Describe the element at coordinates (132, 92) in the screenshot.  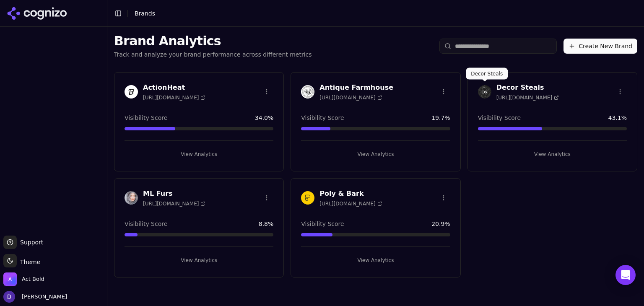
I see `img: ActionHeat` at that location.